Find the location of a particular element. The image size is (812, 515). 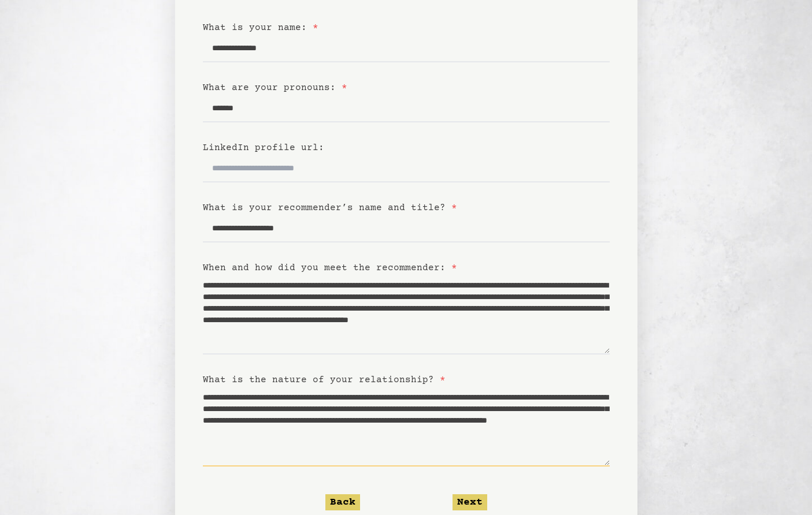

button: Next is located at coordinates (470, 503).